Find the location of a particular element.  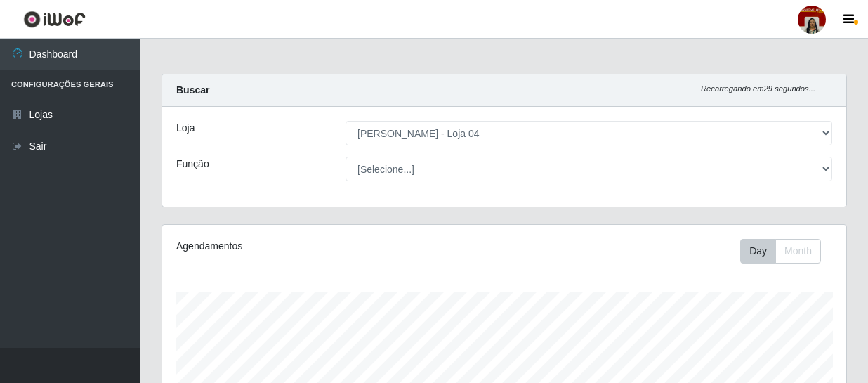

i: Recarregando em 29 segundos... is located at coordinates (757, 89).